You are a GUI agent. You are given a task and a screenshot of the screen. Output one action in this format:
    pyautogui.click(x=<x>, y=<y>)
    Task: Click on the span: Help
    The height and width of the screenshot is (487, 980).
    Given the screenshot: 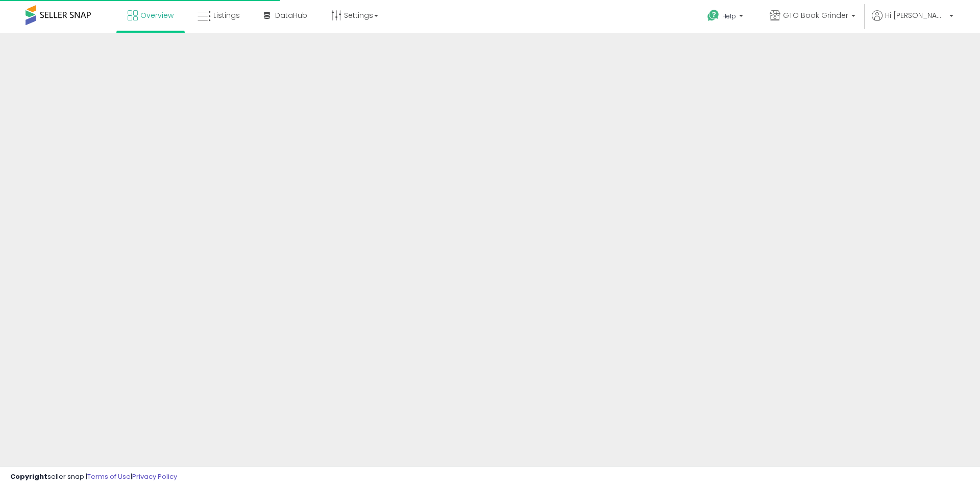 What is the action you would take?
    pyautogui.click(x=729, y=16)
    